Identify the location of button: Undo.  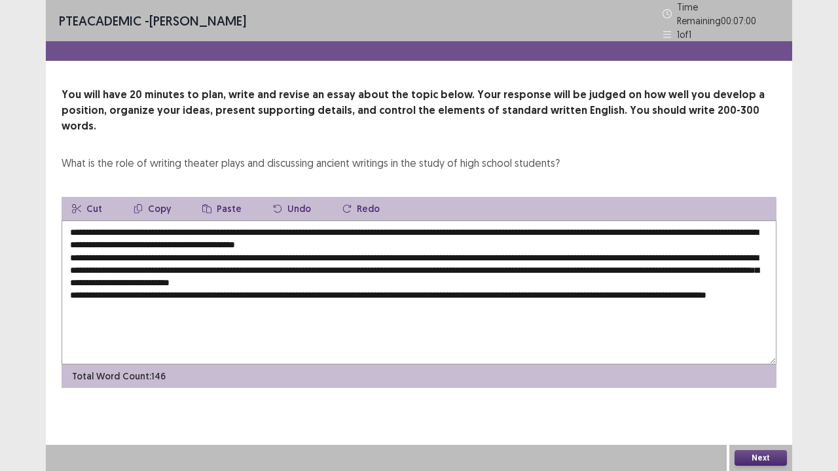
(292, 209).